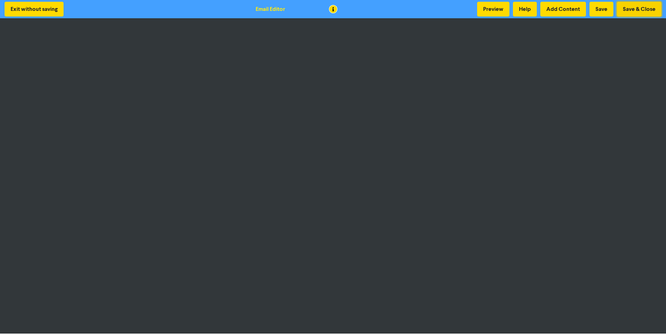 The image size is (666, 335). I want to click on button: Exit without saving, so click(34, 9).